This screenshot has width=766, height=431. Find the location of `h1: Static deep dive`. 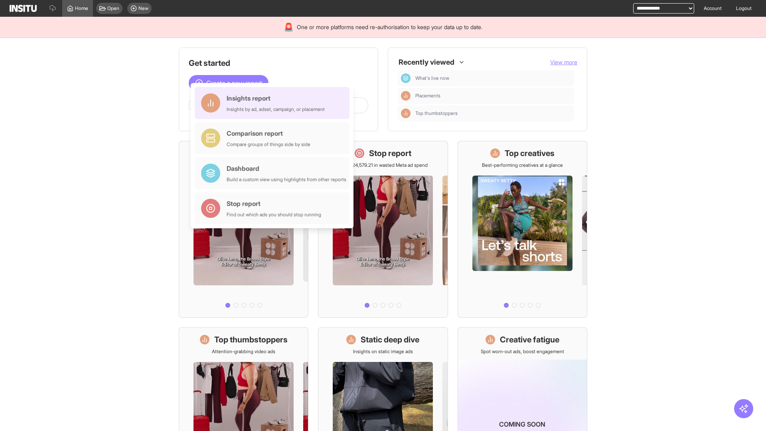

h1: Static deep dive is located at coordinates (390, 340).